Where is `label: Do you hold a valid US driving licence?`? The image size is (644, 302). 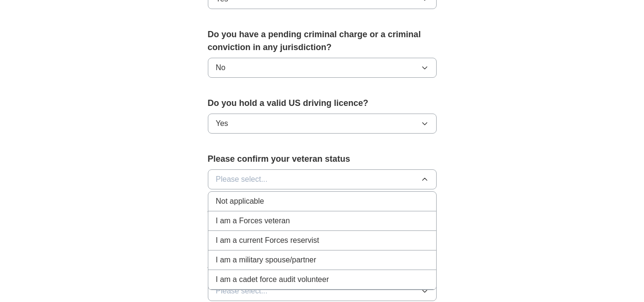
label: Do you hold a valid US driving licence? is located at coordinates (322, 103).